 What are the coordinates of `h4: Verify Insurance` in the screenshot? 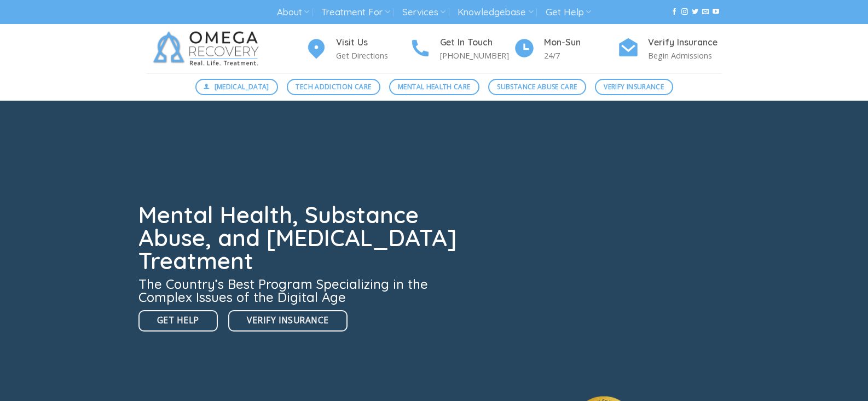 It's located at (685, 43).